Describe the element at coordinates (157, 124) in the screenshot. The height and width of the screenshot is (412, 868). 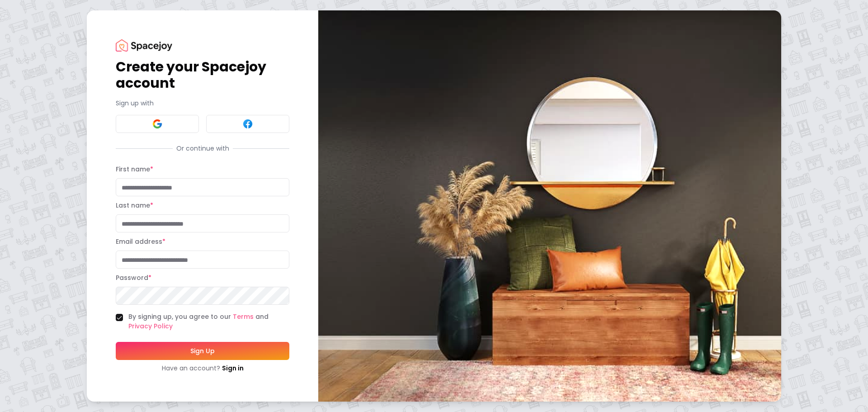
I see `img: Google signin` at that location.